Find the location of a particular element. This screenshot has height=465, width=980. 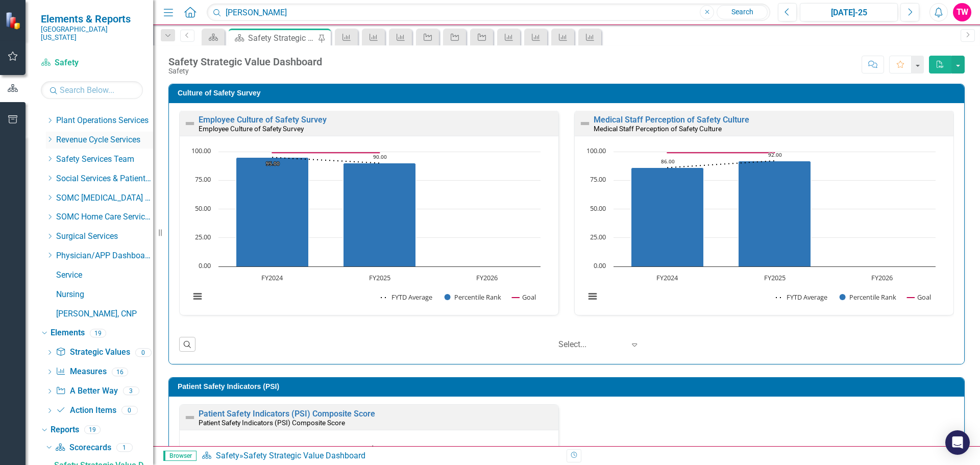

text: 86.00 is located at coordinates (667, 161).